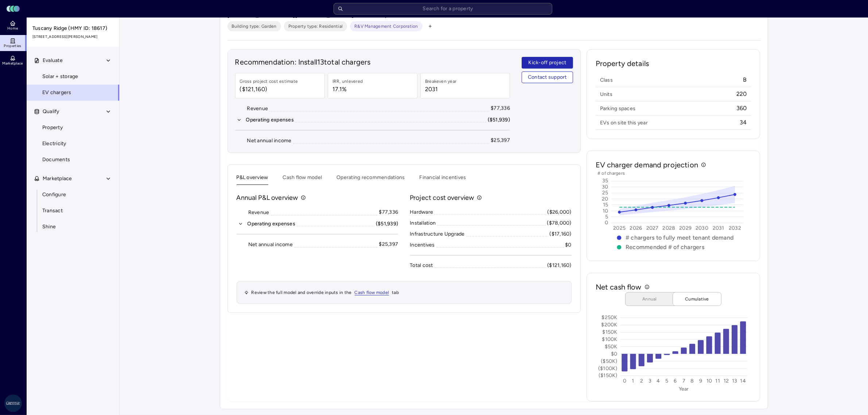 The image size is (868, 415). I want to click on a: EV chargers, so click(73, 93).